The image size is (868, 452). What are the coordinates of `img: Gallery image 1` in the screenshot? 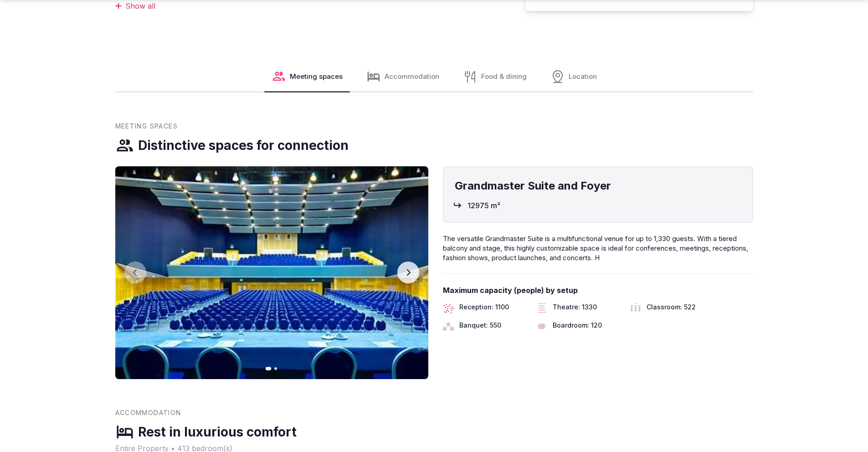 It's located at (271, 272).